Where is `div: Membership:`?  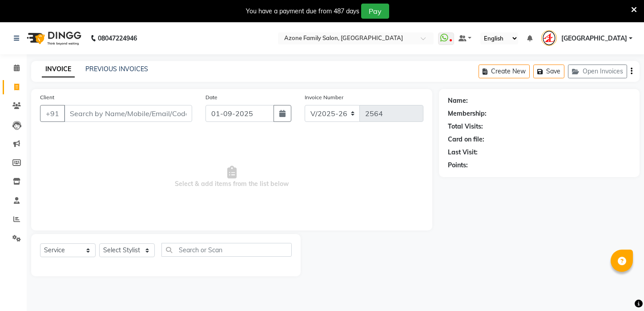 div: Membership: is located at coordinates (467, 113).